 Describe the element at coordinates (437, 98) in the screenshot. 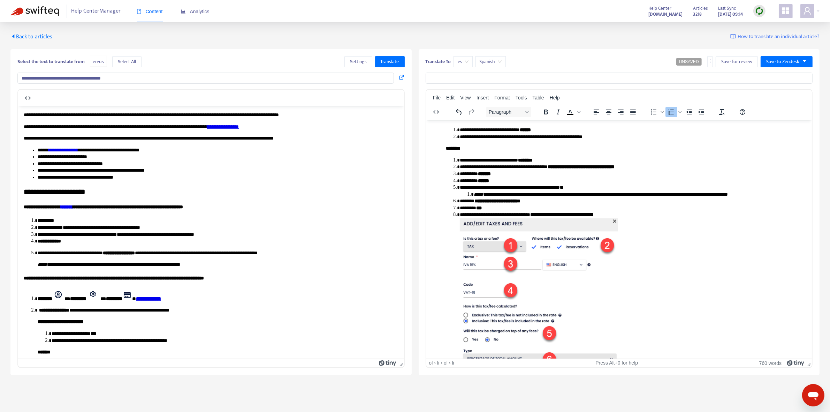

I see `span: File` at that location.